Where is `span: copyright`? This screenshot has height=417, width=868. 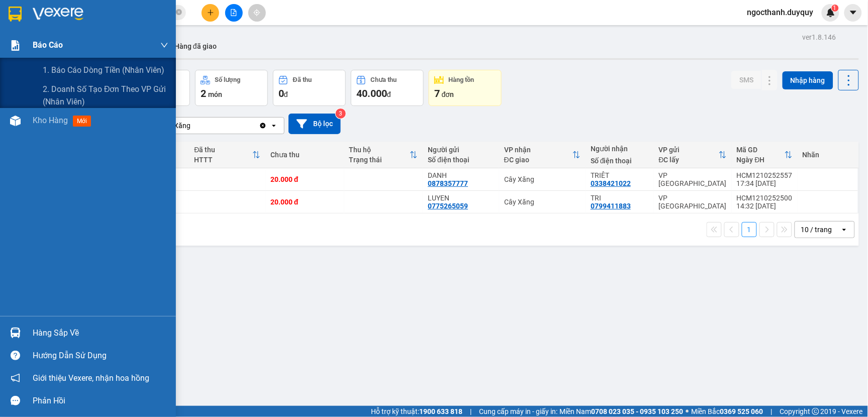 span: copyright is located at coordinates (815, 411).